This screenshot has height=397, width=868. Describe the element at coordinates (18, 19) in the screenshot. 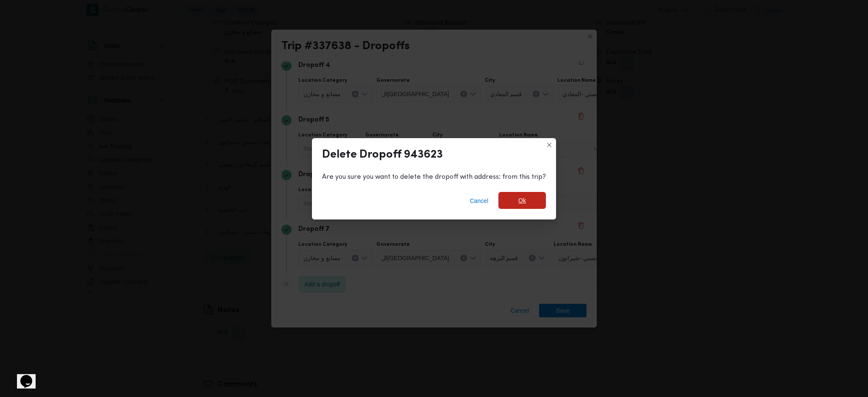

I see `button: Chat widget` at that location.